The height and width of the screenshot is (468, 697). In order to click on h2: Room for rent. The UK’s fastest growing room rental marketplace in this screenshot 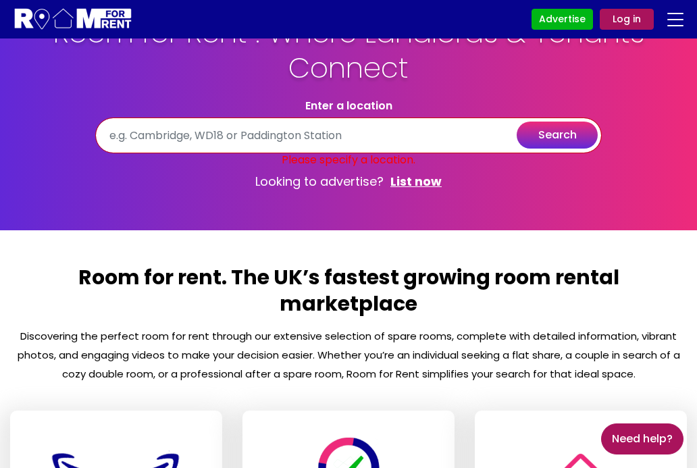, I will do `click(348, 295)`.